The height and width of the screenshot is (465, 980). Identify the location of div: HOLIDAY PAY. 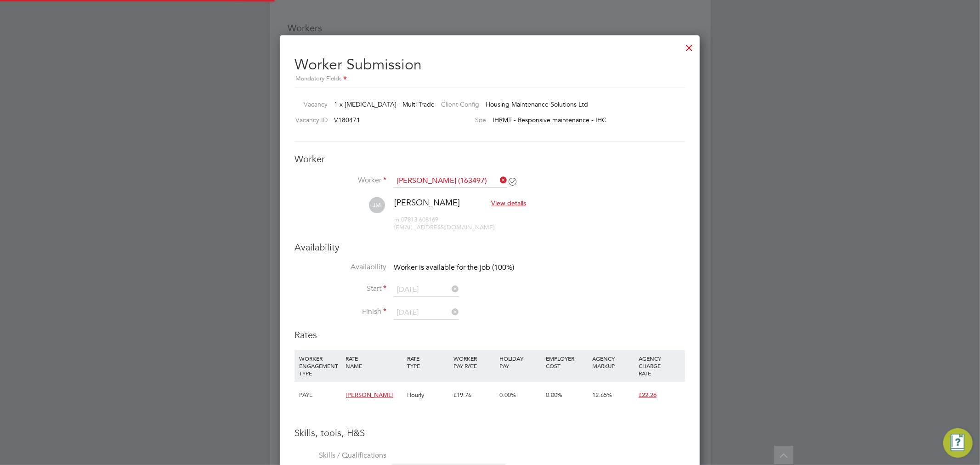
(521, 362).